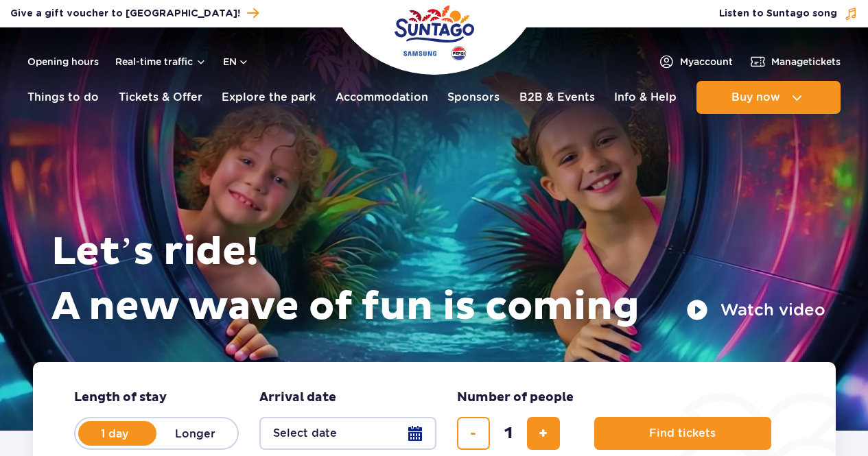 This screenshot has width=868, height=456. I want to click on span: Length of stay, so click(120, 398).